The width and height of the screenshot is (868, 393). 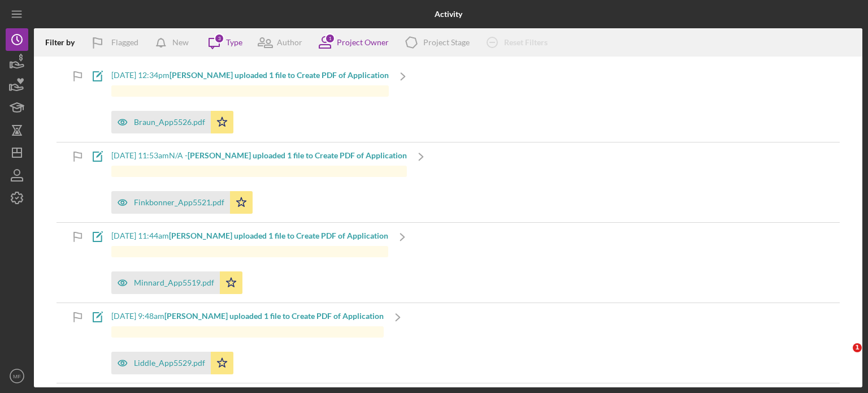 What do you see at coordinates (17, 376) in the screenshot?
I see `text: MF` at bounding box center [17, 376].